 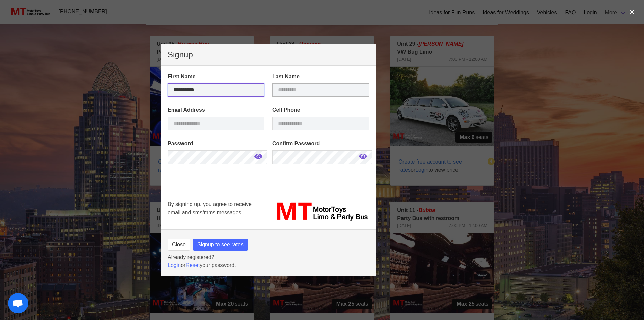 I want to click on button: Signup to see rates, so click(x=220, y=244).